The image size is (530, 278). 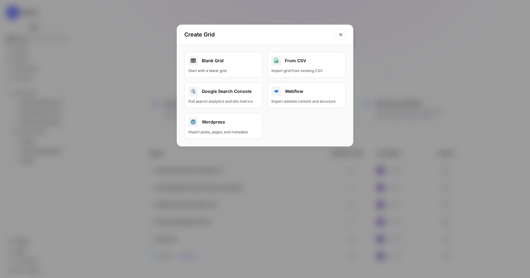 What do you see at coordinates (306, 101) in the screenshot?
I see `div: Import website content and structure` at bounding box center [306, 101].